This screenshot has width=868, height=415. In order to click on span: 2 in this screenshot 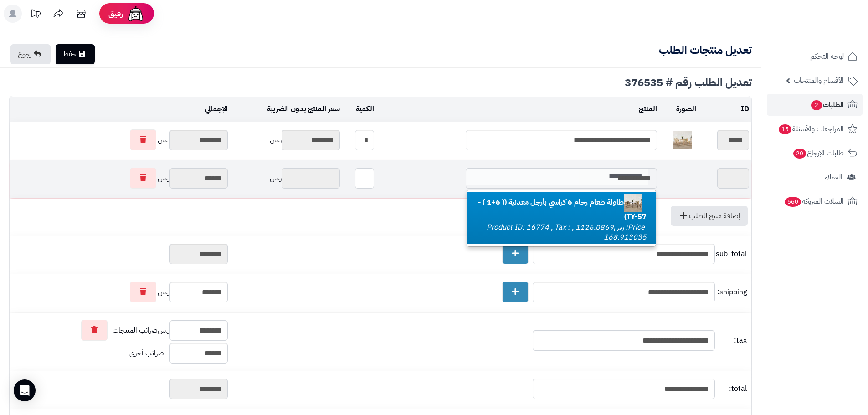, I will do `click(816, 105)`.